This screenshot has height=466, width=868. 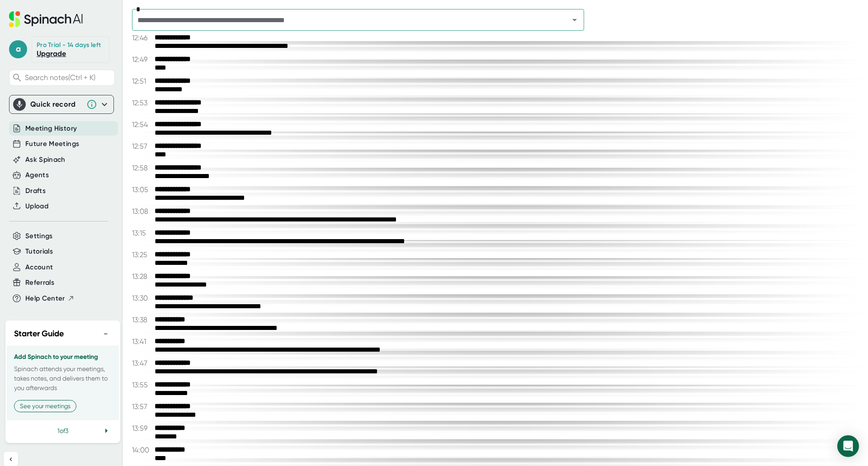 I want to click on span: 1 of 3, so click(x=62, y=431).